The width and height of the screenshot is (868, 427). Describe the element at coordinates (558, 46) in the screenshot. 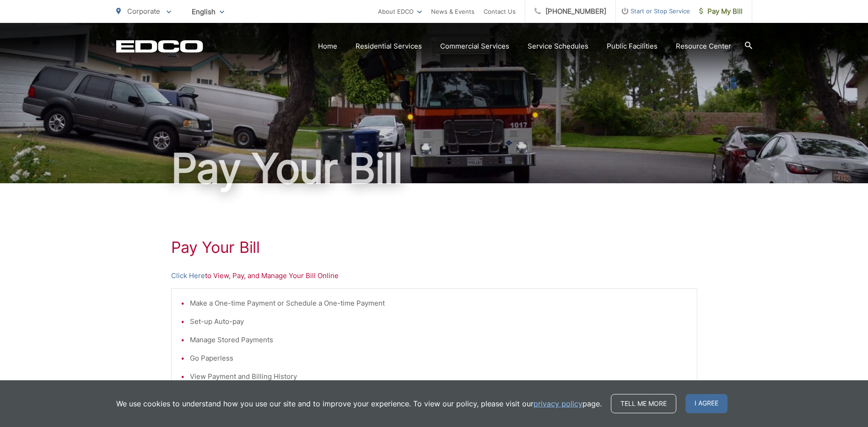

I see `a: Service Schedules` at that location.